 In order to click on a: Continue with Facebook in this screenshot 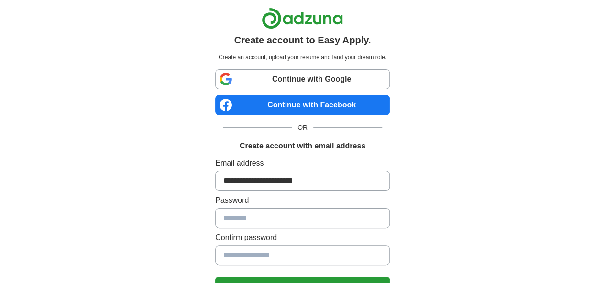, I will do `click(302, 105)`.